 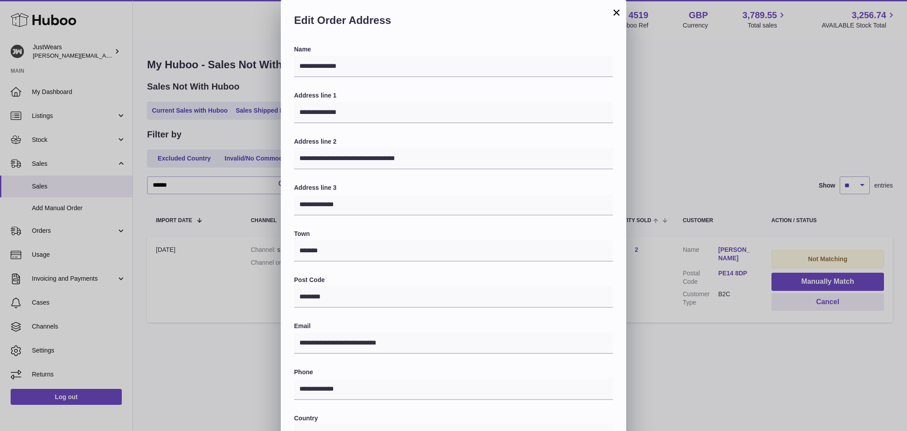 I want to click on label: Name, so click(x=454, y=49).